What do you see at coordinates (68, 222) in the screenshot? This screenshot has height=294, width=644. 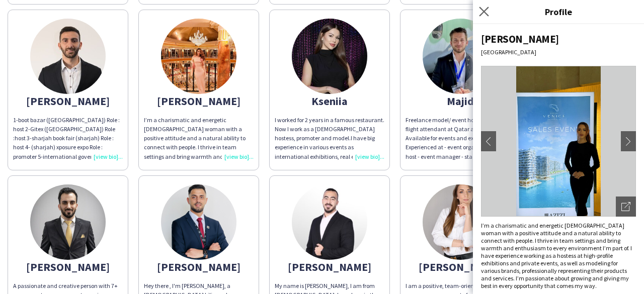 I see `img: thumb-639273e4591d4.jpeg` at bounding box center [68, 222].